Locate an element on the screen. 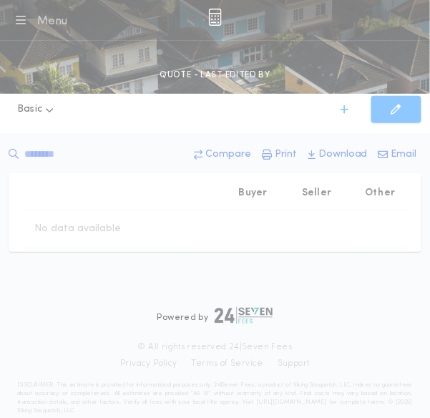 This screenshot has height=418, width=430. button: Basic is located at coordinates (35, 109).